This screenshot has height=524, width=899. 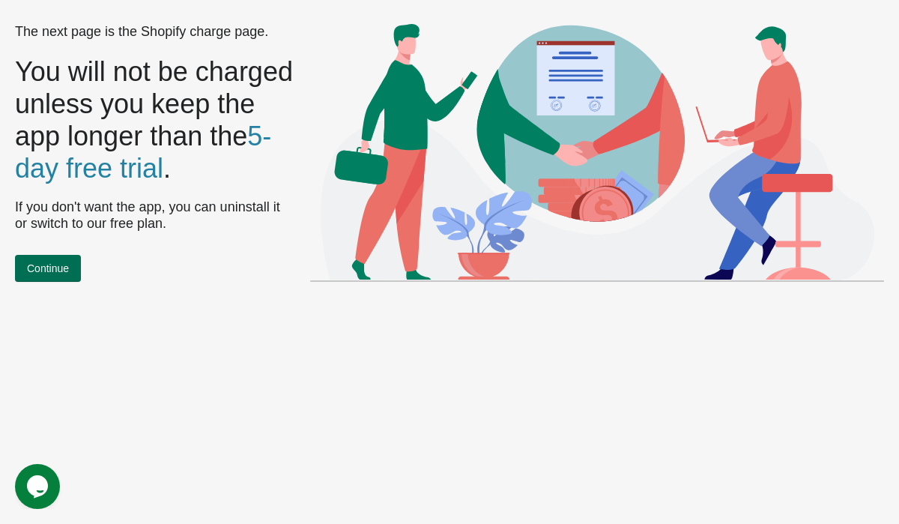 What do you see at coordinates (155, 120) in the screenshot?
I see `p: You will not be charged unless you keep the app longer than the .` at bounding box center [155, 120].